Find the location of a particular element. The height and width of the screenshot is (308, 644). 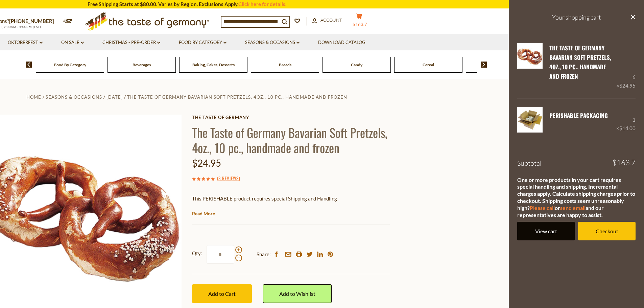

strong: Qty: is located at coordinates (197, 253).